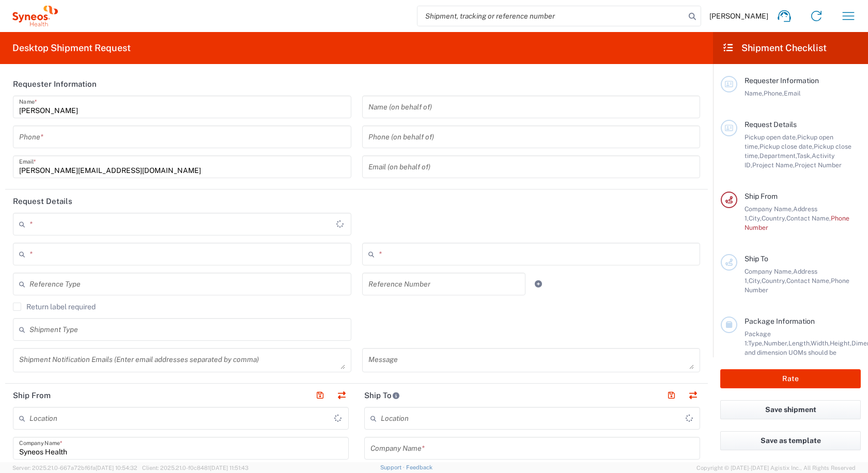  What do you see at coordinates (775, 343) in the screenshot?
I see `span: Number,` at bounding box center [775, 343].